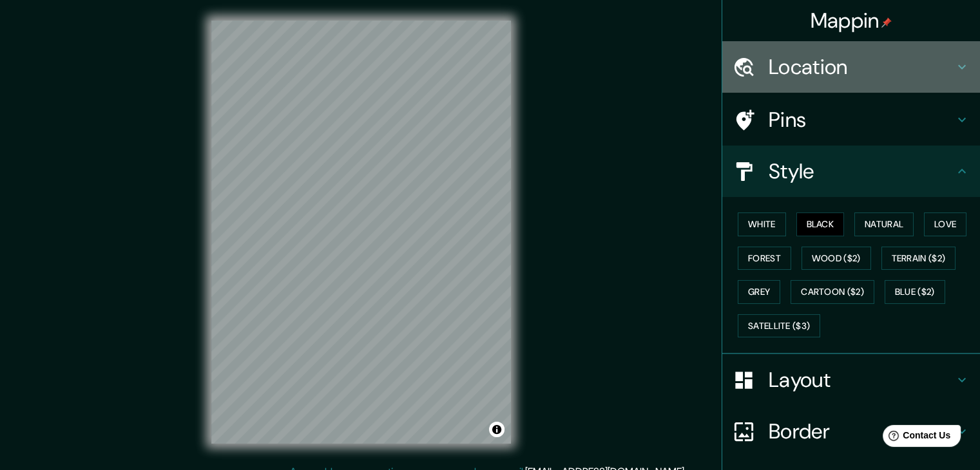 This screenshot has width=980, height=470. What do you see at coordinates (851, 67) in the screenshot?
I see `div: Location` at bounding box center [851, 67].